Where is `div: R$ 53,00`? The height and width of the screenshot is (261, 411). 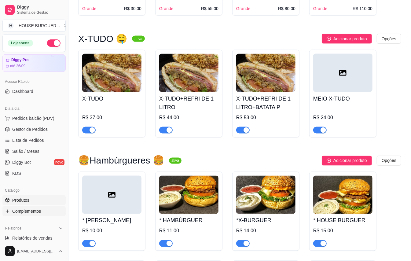 div: R$ 53,00 is located at coordinates (266, 118).